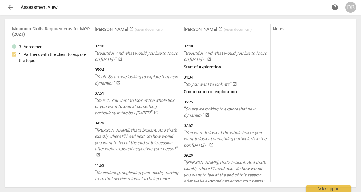  Describe the element at coordinates (137, 107) in the screenshot. I see `a: So is it. You want to look at the whole box or you want to look at something particularly in the ...` at that location.